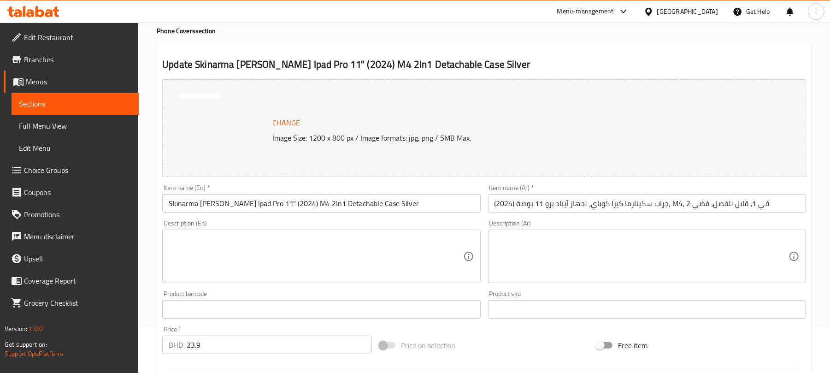 The width and height of the screenshot is (830, 373). What do you see at coordinates (16, 328) in the screenshot?
I see `span: Version:` at bounding box center [16, 328].